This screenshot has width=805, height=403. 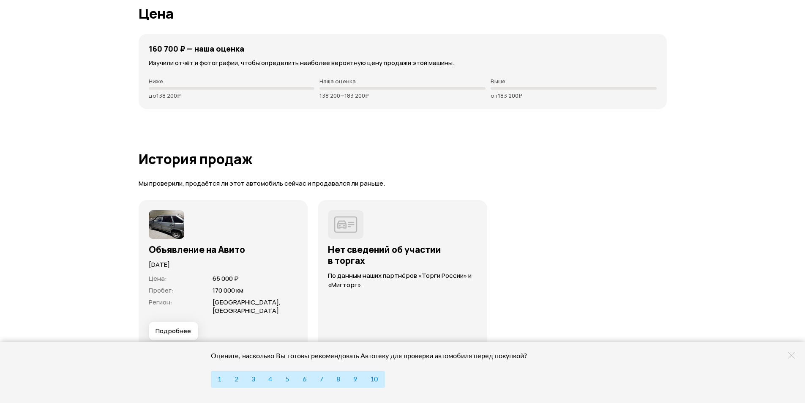 What do you see at coordinates (304, 379) in the screenshot?
I see `span: 6` at bounding box center [304, 379].